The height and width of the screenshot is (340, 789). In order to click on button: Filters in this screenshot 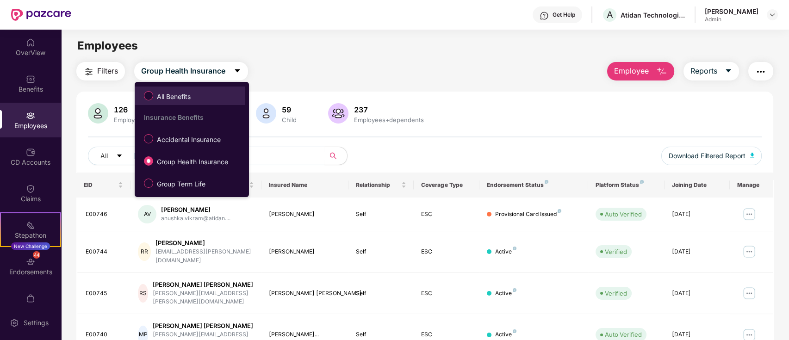, I will do `click(100, 71)`.